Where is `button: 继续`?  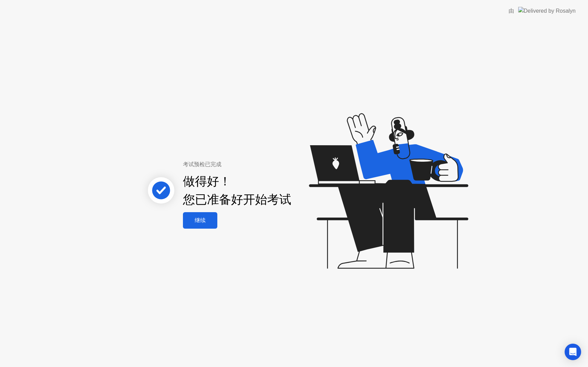
button: 继续 is located at coordinates (200, 221).